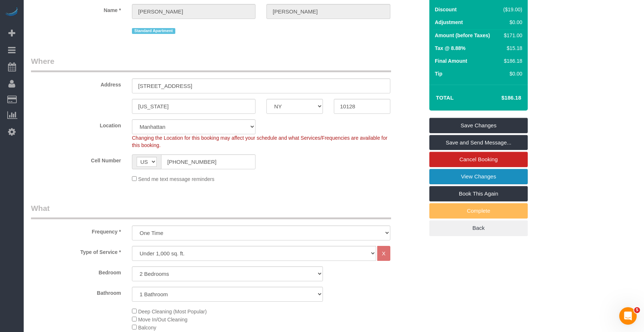  I want to click on span: Standard Apartment, so click(154, 31).